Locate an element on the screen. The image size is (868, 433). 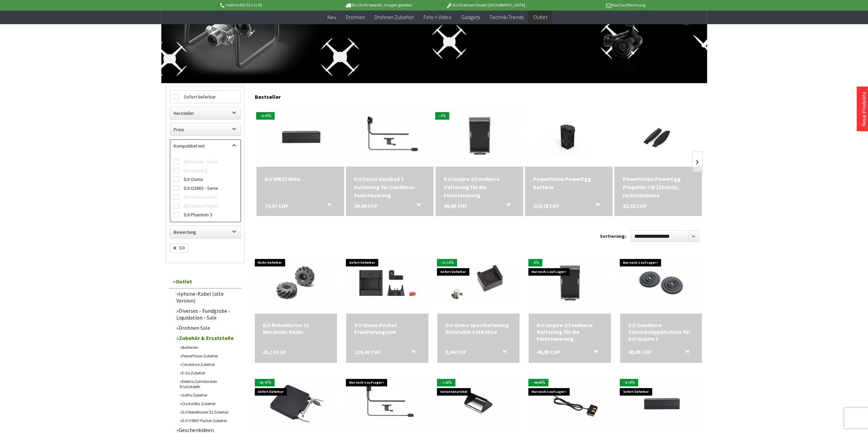
span: 74,97 CHF is located at coordinates (277, 205).